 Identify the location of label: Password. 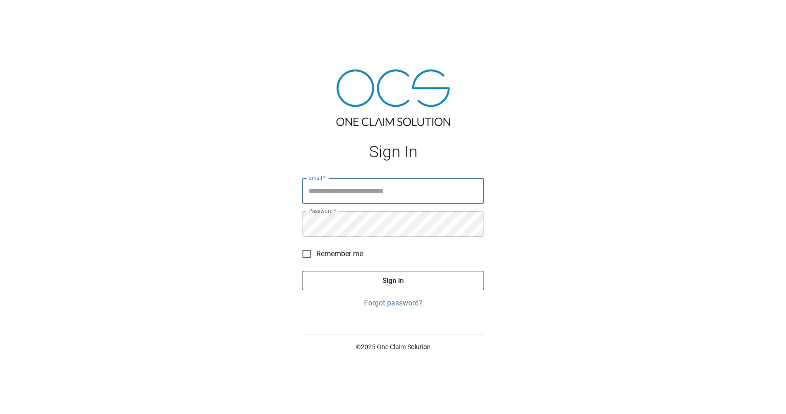
(322, 211).